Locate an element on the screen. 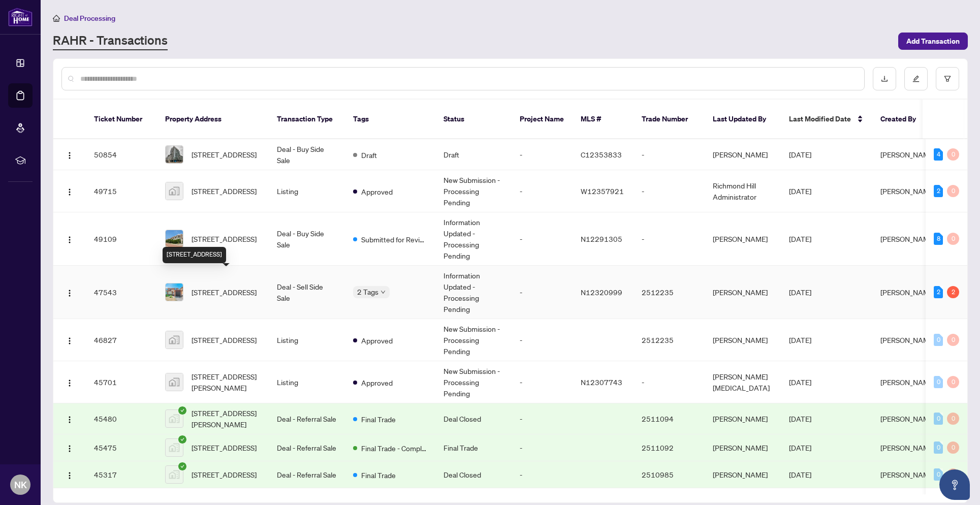 The height and width of the screenshot is (505, 980). td: 49715 is located at coordinates (122, 191).